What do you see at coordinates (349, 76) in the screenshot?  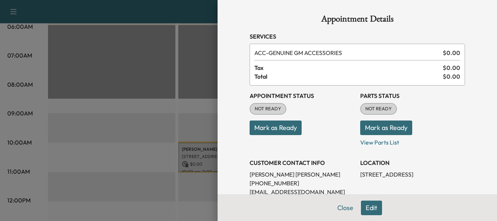 I see `span: Total` at bounding box center [349, 76].